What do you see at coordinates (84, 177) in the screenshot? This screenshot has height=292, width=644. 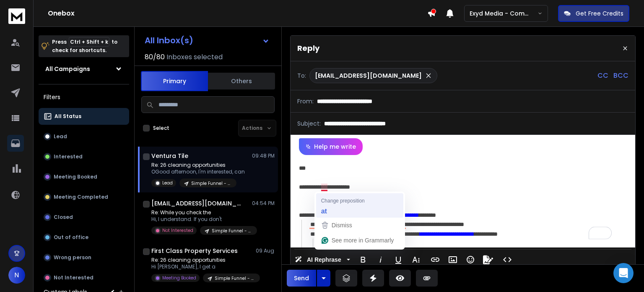 I see `button: Meeting Booked` at bounding box center [84, 177].